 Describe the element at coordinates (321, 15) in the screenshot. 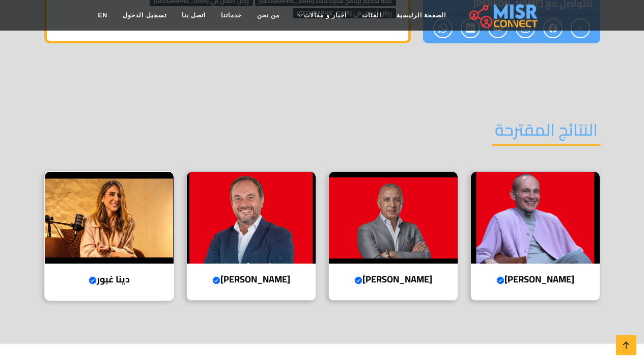

I see `a: اخبار و مقالات` at that location.